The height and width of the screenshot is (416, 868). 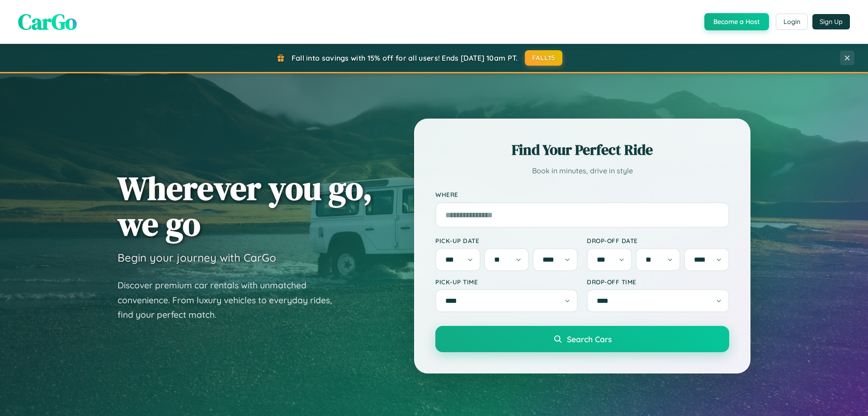 I want to click on label: Drop-off Time, so click(x=658, y=282).